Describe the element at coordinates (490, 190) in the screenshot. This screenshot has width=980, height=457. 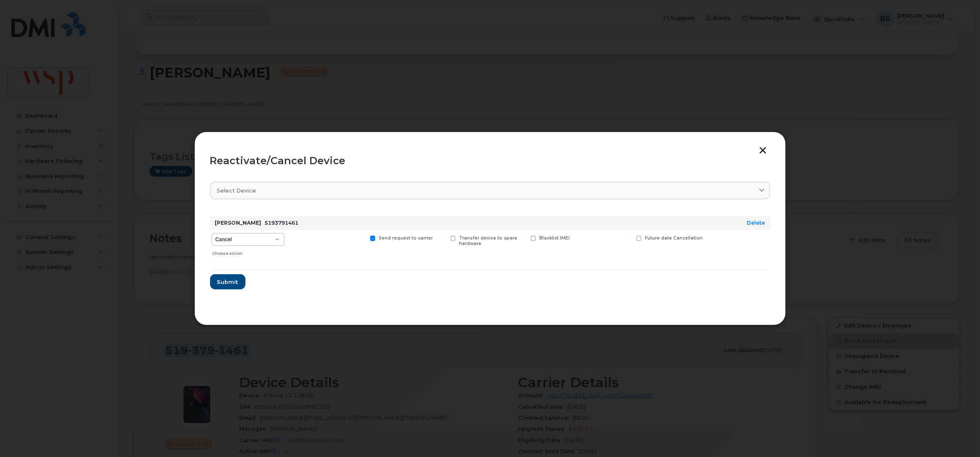
I see `a: Select device` at that location.